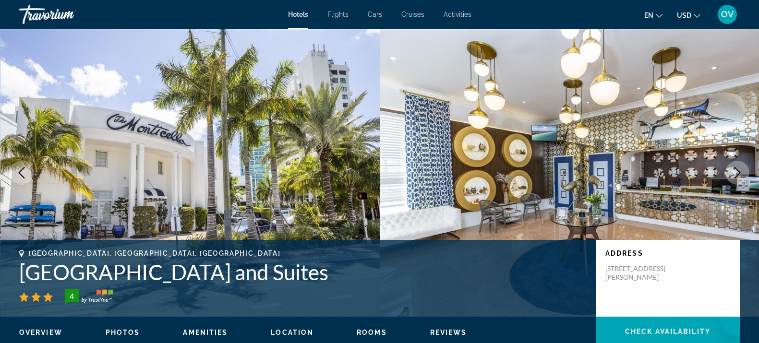  What do you see at coordinates (292, 333) in the screenshot?
I see `button: Location` at bounding box center [292, 333].